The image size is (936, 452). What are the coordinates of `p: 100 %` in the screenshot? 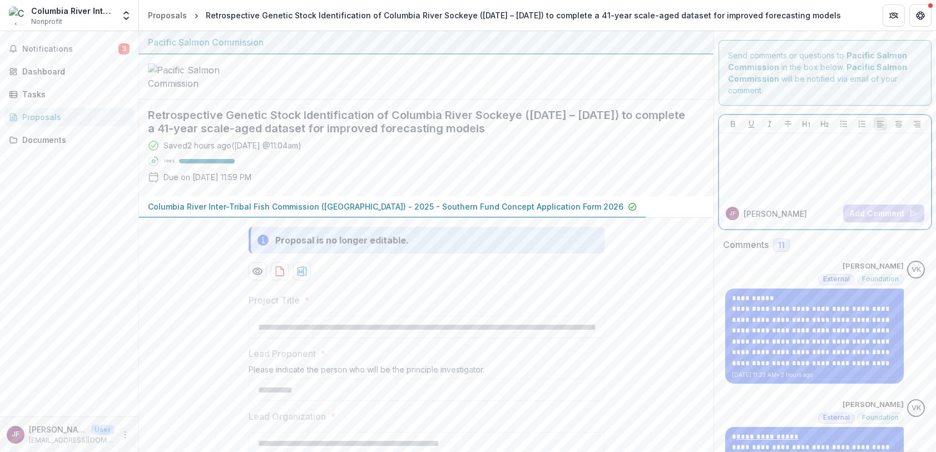 It's located at (169, 161).